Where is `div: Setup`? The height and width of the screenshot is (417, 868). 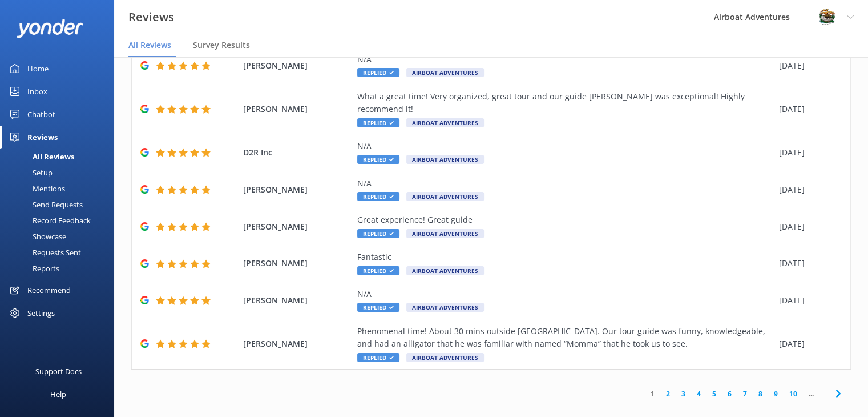 div: Setup is located at coordinates (30, 173).